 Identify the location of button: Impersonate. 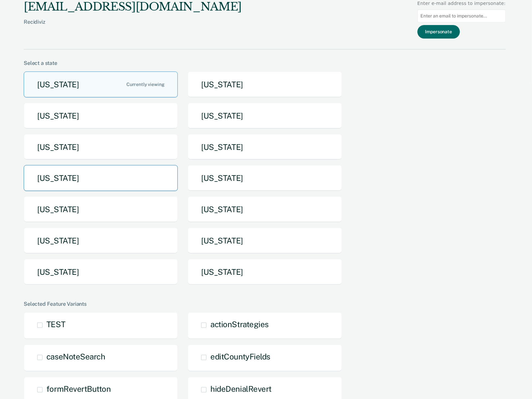
(439, 31).